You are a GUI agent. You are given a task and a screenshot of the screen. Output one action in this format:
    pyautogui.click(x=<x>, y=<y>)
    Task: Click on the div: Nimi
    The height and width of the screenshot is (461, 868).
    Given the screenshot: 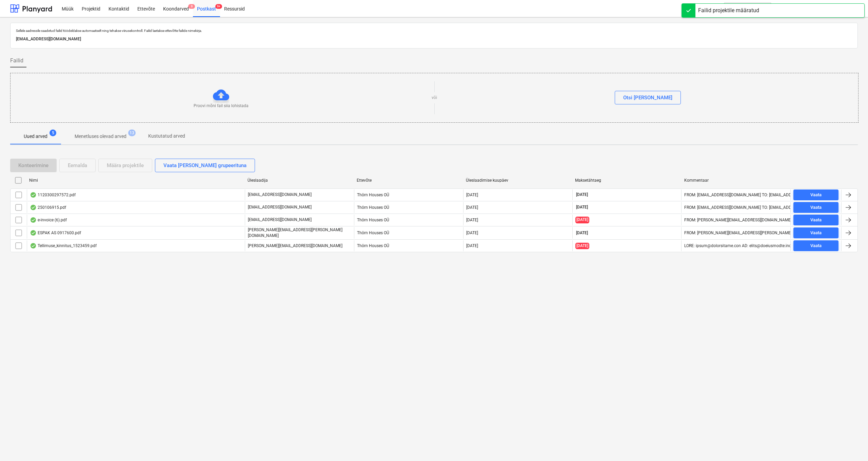 What is the action you would take?
    pyautogui.click(x=136, y=181)
    